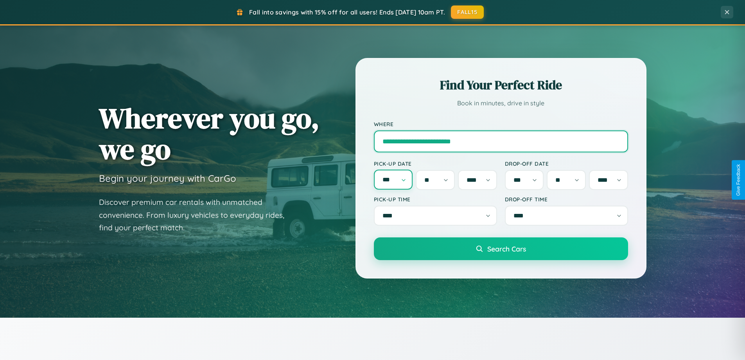 The height and width of the screenshot is (360, 745). I want to click on p: Discover premium car rentals with unmatched convenience. From luxury vehicles to everyday rides, ..., so click(197, 215).